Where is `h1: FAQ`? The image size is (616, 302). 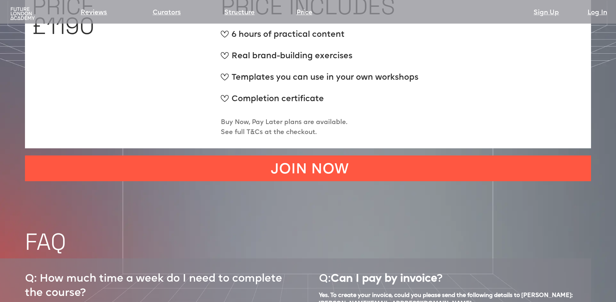
h1: FAQ is located at coordinates (320, 242).